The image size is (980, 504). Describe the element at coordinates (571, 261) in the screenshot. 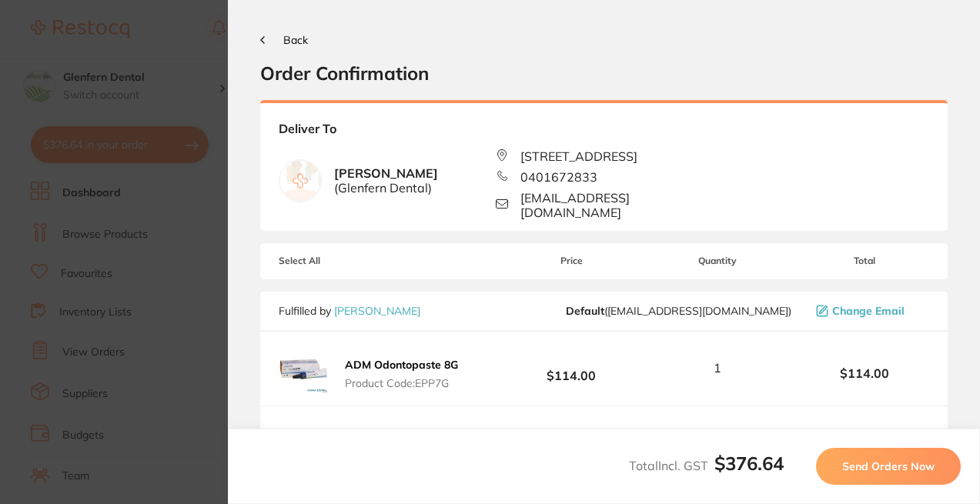

I see `span: Price` at that location.